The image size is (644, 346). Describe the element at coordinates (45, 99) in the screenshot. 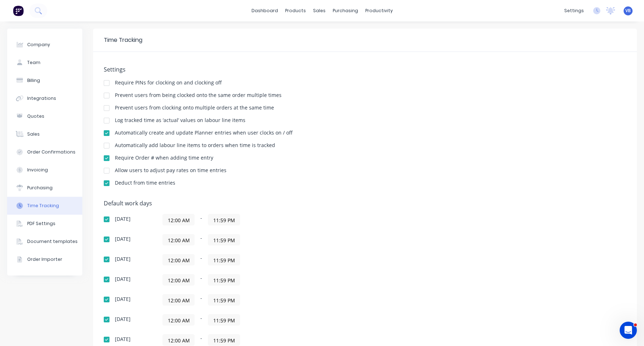

I see `button: Integrations` at that location.